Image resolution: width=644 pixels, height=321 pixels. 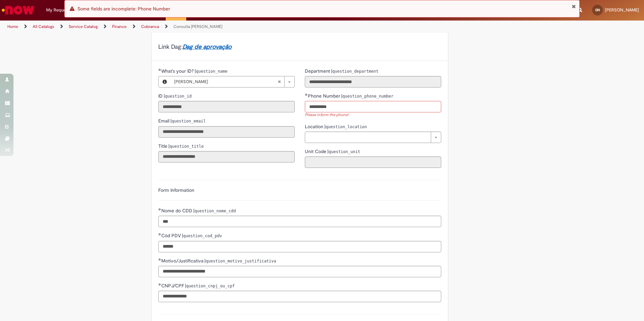 What do you see at coordinates (59, 10) in the screenshot?
I see `span: My Requests` at bounding box center [59, 10].